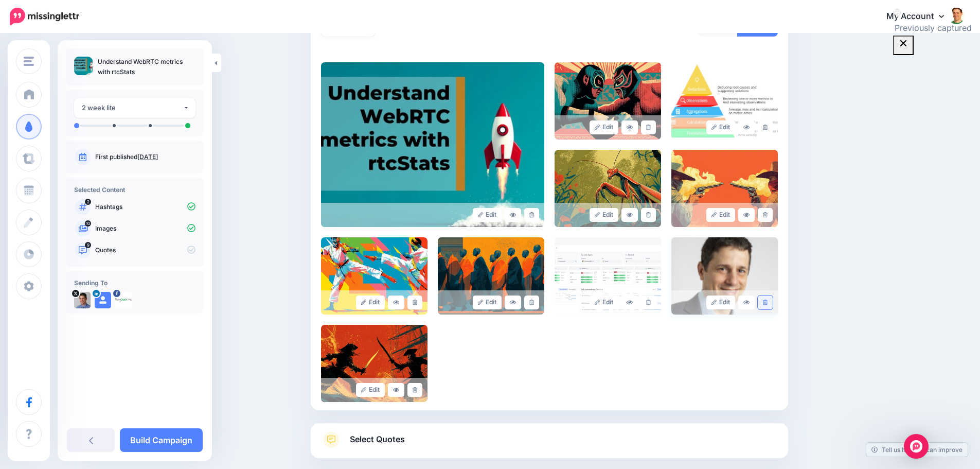 This screenshot has height=469, width=980. Describe the element at coordinates (374, 363) in the screenshot. I see `img: b4c57d179f11d4e37b88e437ab67c91c_large.jpg` at that location.